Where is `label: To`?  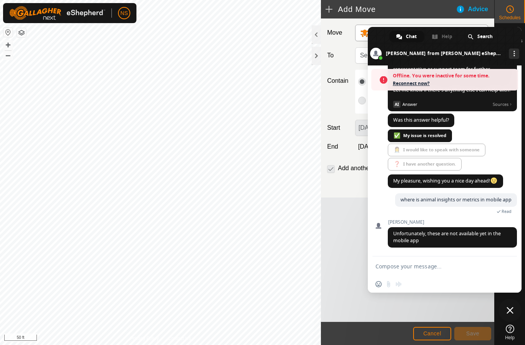 label: To is located at coordinates (338, 55).